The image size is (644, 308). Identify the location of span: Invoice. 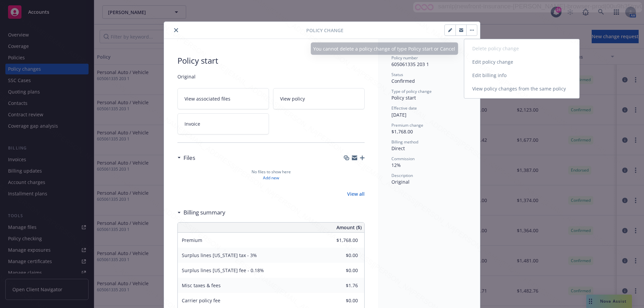
(192, 124).